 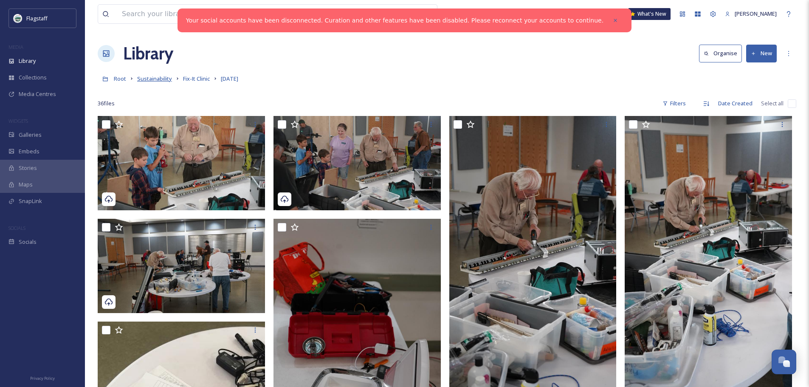 What do you see at coordinates (761, 53) in the screenshot?
I see `button: New` at bounding box center [761, 53].